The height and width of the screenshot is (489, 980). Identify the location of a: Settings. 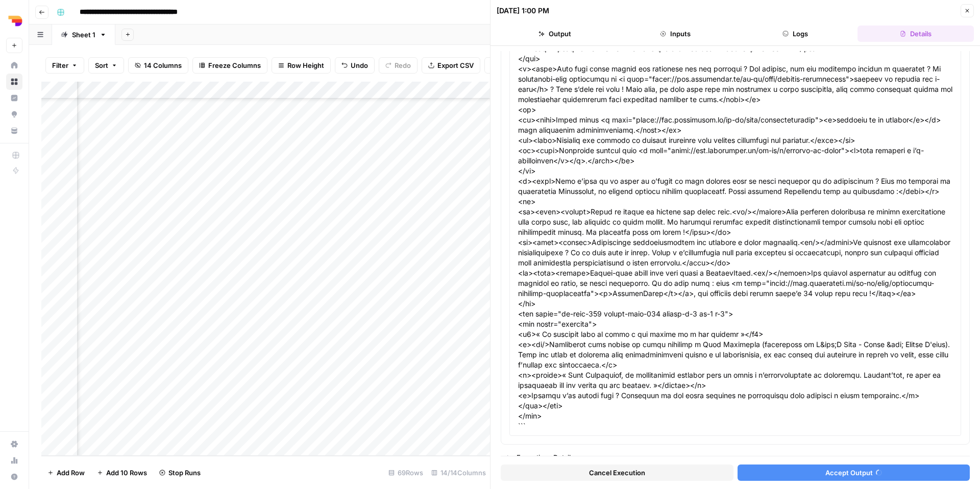
(14, 444).